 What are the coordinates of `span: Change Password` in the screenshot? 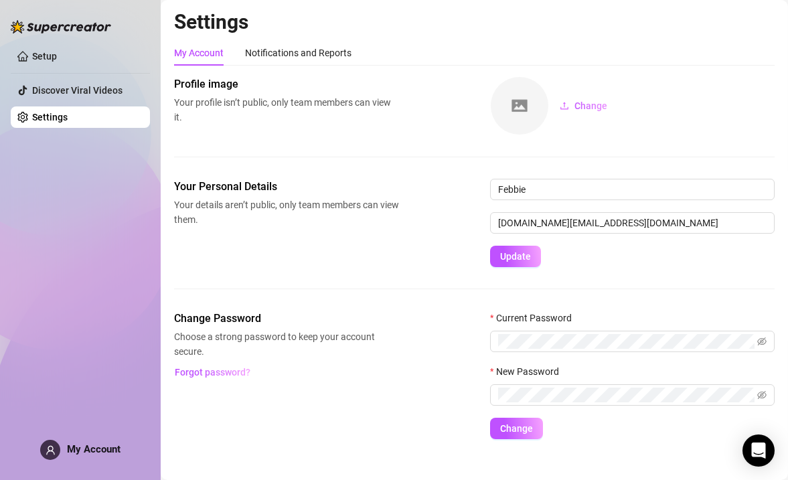 It's located at (287, 319).